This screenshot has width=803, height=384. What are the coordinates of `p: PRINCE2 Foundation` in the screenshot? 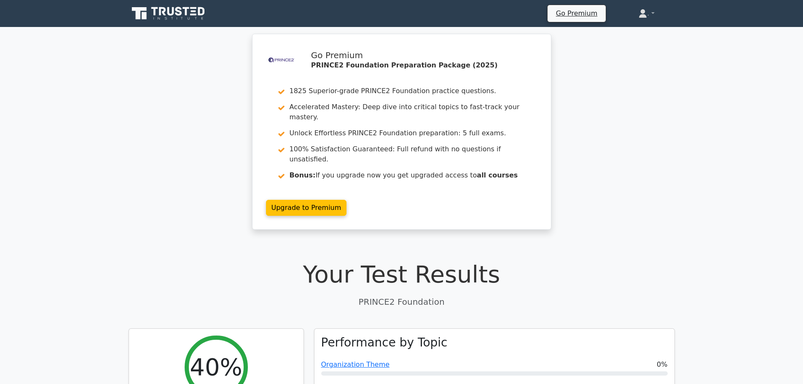 It's located at (401, 302).